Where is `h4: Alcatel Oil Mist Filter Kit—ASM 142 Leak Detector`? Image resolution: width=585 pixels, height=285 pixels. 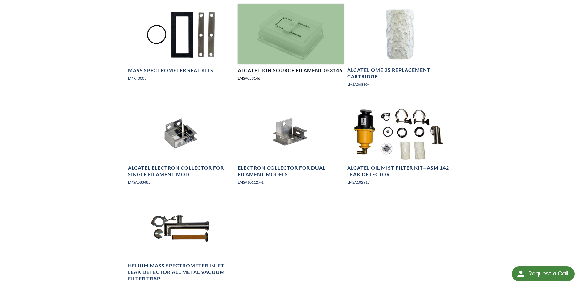 h4: Alcatel Oil Mist Filter Kit—ASM 142 Leak Detector is located at coordinates (400, 171).